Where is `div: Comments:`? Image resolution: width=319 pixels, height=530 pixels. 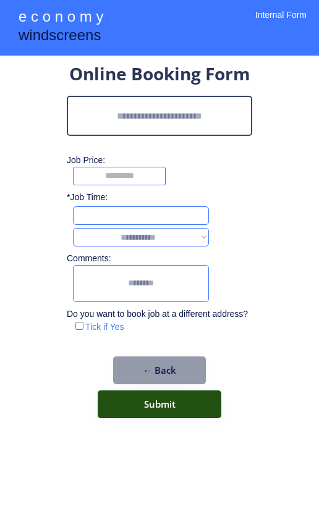
div: Comments: is located at coordinates (91, 259).